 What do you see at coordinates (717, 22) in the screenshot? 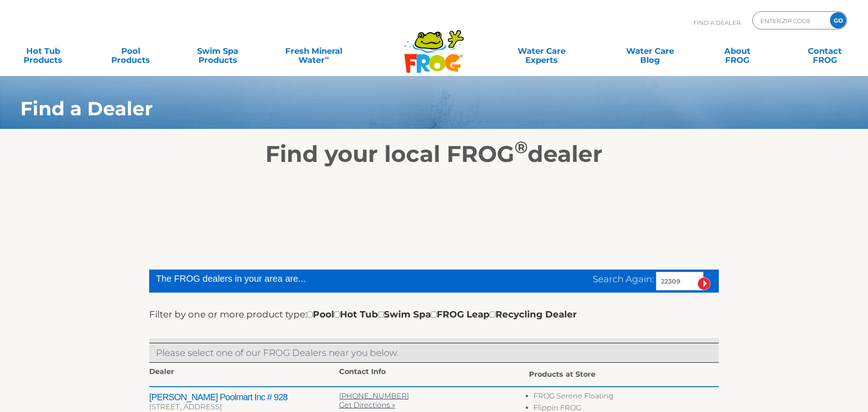
I see `p: Find A Dealer` at bounding box center [717, 22].